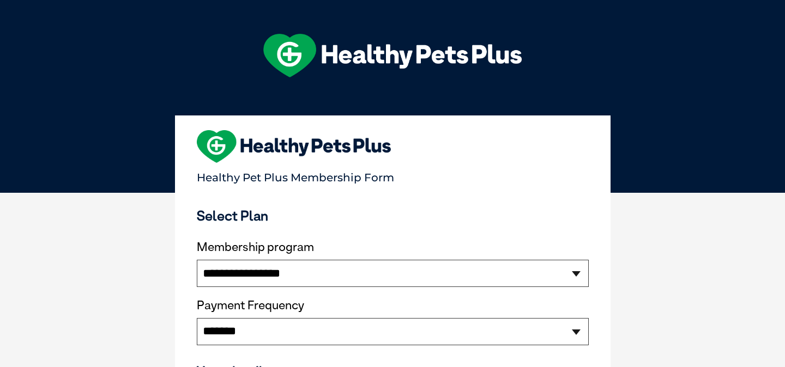  What do you see at coordinates (393, 56) in the screenshot?
I see `img: hpp-logo-landscape-green-white.png` at bounding box center [393, 56].